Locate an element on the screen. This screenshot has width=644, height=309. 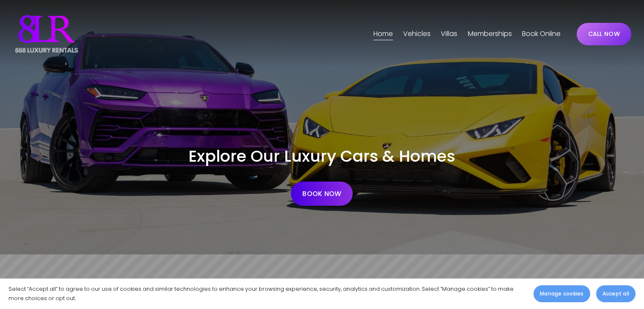
a: Home is located at coordinates (384, 34).